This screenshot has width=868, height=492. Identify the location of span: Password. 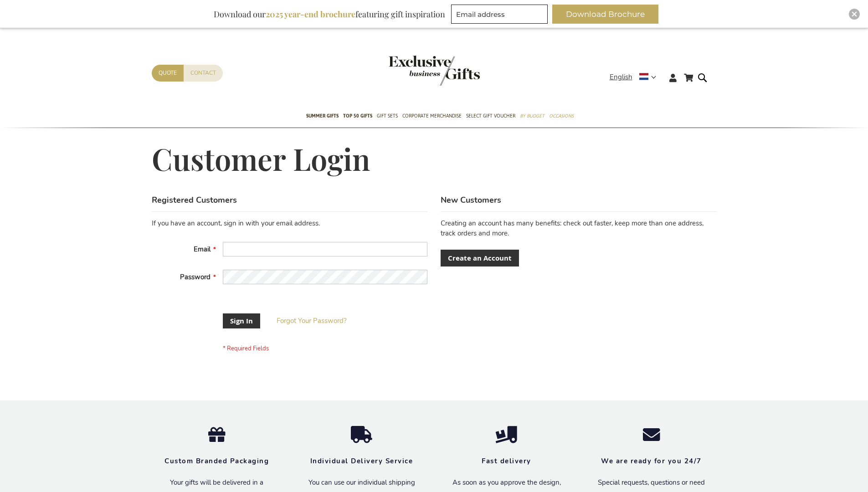
(195, 277).